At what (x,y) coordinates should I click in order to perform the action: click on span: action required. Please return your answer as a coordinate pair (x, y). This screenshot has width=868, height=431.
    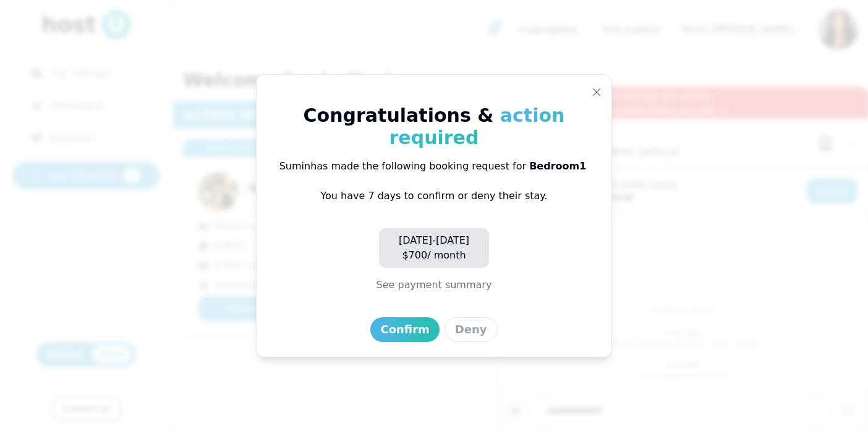
    Looking at the image, I should click on (477, 126).